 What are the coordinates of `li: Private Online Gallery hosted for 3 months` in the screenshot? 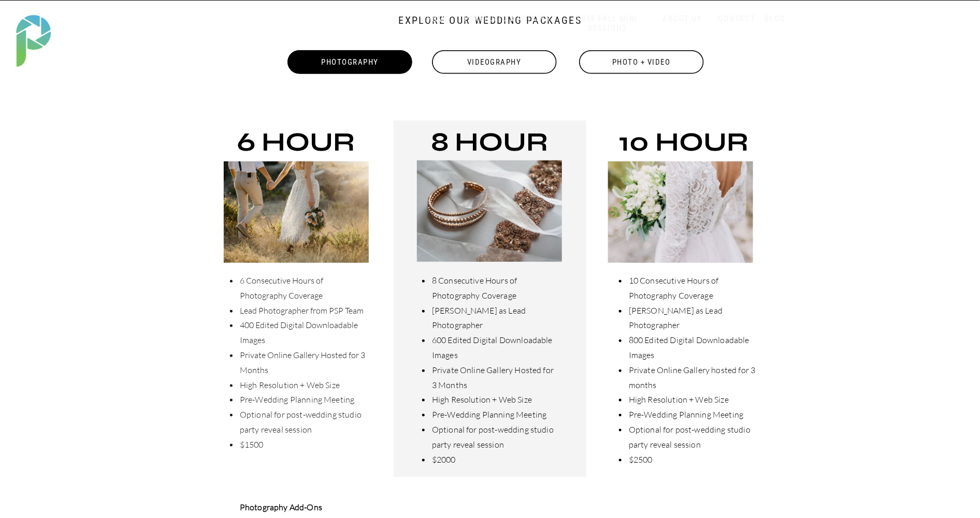 It's located at (693, 378).